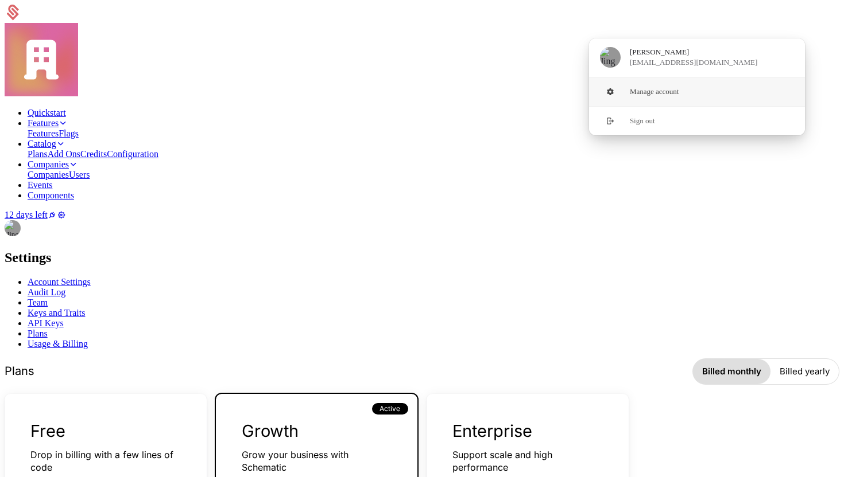 The height and width of the screenshot is (477, 844). I want to click on span: Audit Log, so click(46, 292).